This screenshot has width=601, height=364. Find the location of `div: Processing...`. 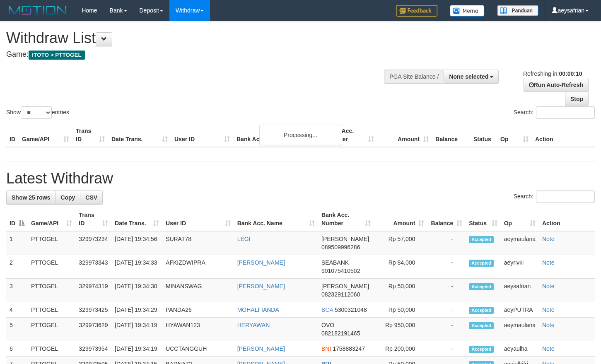

div: Processing... is located at coordinates (301, 135).